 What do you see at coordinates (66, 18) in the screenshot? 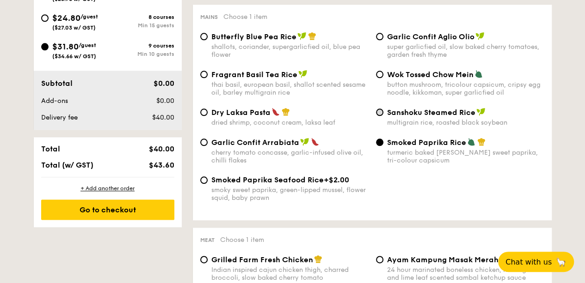
I see `span: $24.80` at bounding box center [66, 18].